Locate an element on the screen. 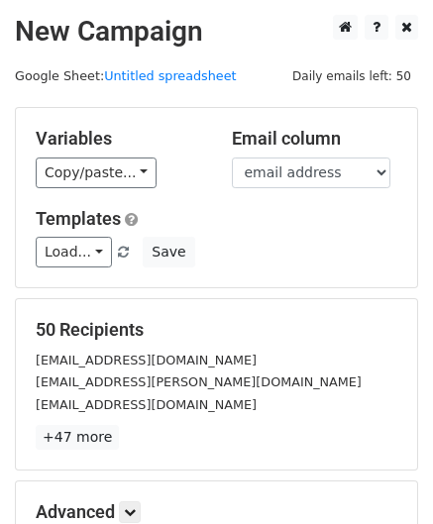  a: Copy/paste... is located at coordinates (96, 172).